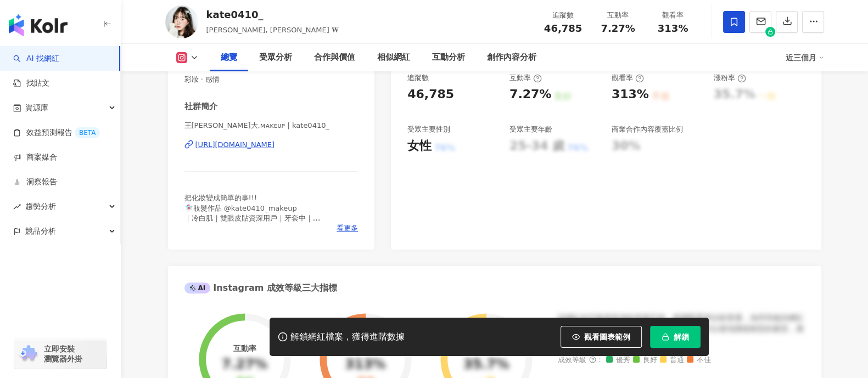  Describe the element at coordinates (36, 59) in the screenshot. I see `a: searchAI 找網紅` at that location.